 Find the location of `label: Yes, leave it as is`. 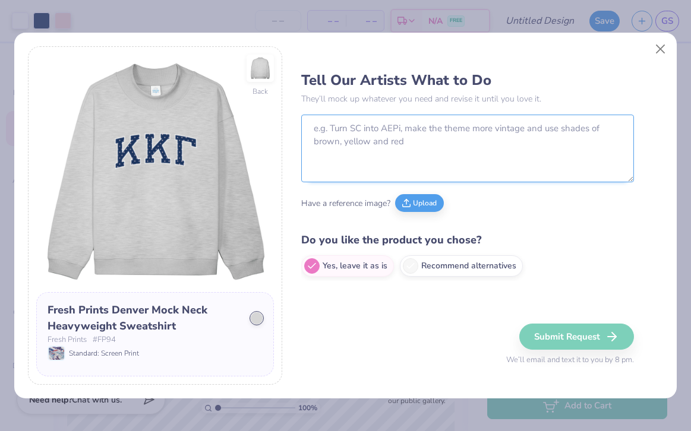

label: Yes, leave it as is is located at coordinates (348, 266).